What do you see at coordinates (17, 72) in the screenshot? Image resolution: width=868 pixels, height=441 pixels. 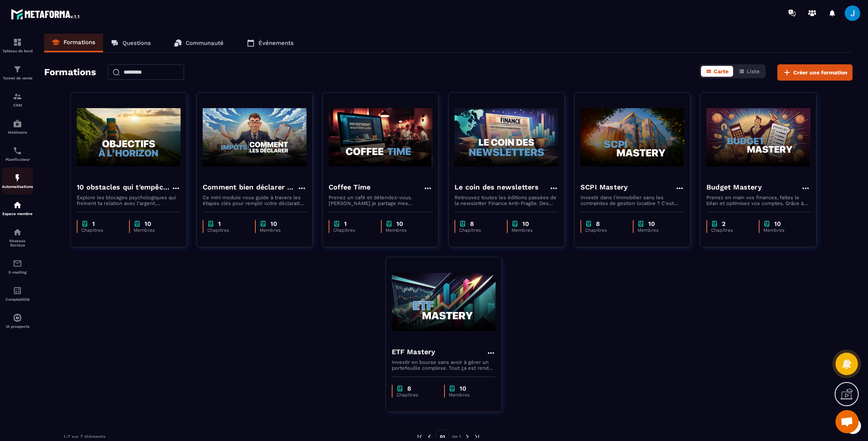 I see `a: formationformationTunnel de vente` at bounding box center [17, 72].